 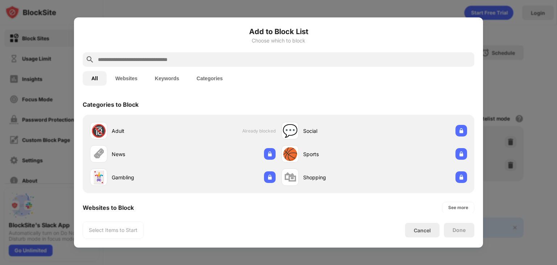 I want to click on div: Websites to Block, so click(x=108, y=207).